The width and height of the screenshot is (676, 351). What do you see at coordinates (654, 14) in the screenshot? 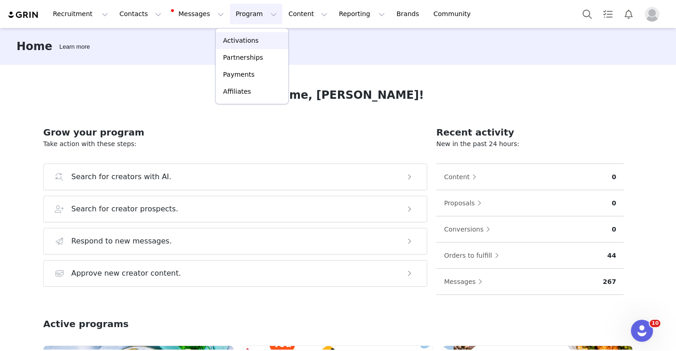
I see `button: Profile` at bounding box center [654, 14].